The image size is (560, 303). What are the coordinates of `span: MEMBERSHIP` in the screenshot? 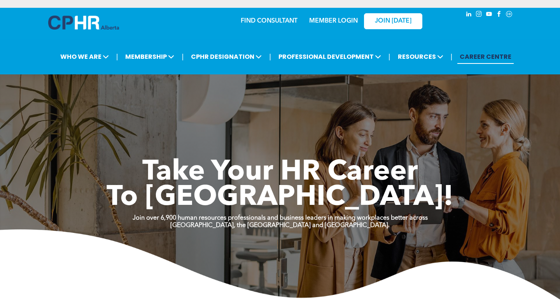 It's located at (150, 56).